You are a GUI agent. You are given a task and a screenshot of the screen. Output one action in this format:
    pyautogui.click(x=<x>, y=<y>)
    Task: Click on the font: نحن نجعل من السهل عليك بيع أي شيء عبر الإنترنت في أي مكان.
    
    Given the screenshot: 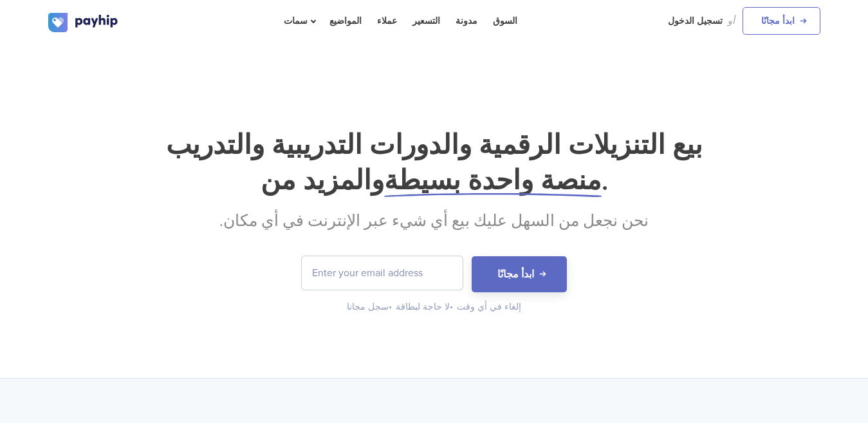 What is the action you would take?
    pyautogui.click(x=433, y=221)
    